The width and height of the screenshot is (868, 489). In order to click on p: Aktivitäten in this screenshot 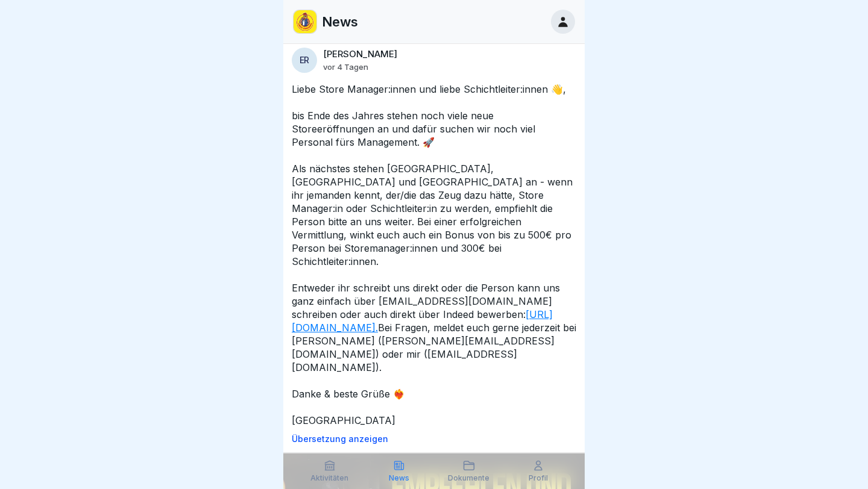, I will do `click(329, 478)`.